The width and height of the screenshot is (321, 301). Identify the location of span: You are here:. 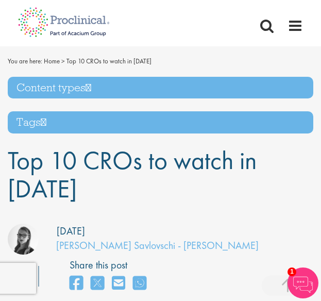
(25, 61).